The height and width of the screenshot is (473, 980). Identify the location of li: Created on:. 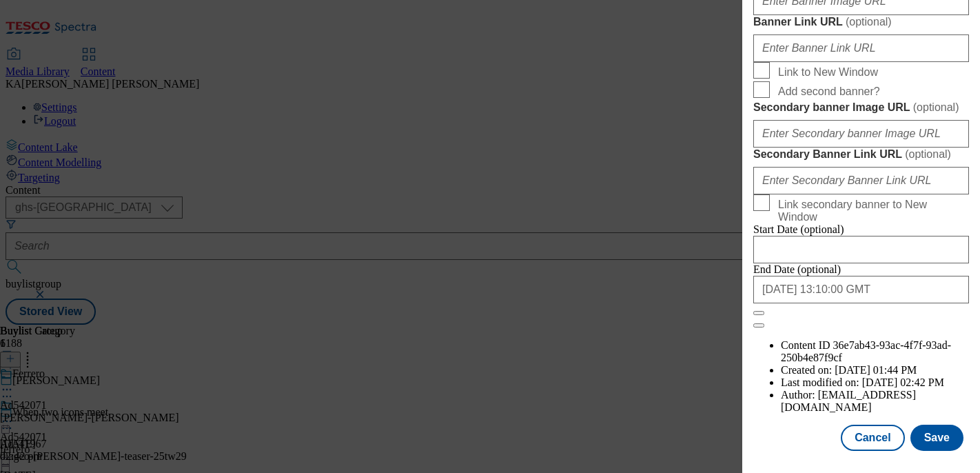
(874, 370).